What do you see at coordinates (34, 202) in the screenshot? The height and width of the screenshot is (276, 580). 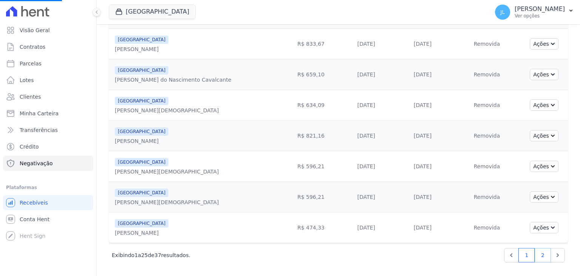 I see `span: Recebíveis` at bounding box center [34, 202].